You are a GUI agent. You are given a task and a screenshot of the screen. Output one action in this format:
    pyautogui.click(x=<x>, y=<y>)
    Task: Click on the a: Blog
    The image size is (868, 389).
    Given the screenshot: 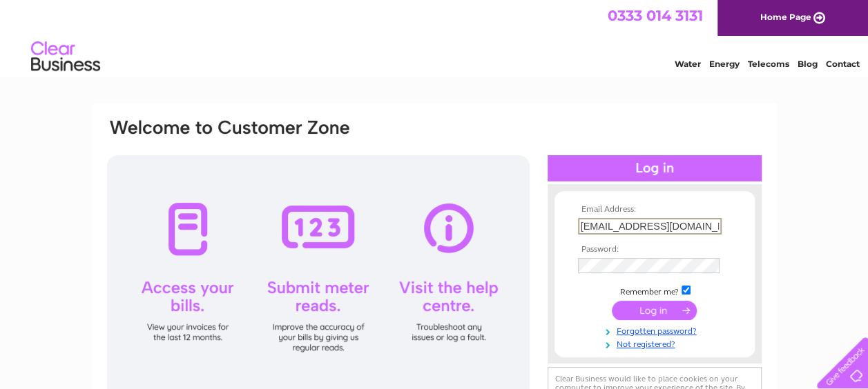 What is the action you would take?
    pyautogui.click(x=807, y=64)
    